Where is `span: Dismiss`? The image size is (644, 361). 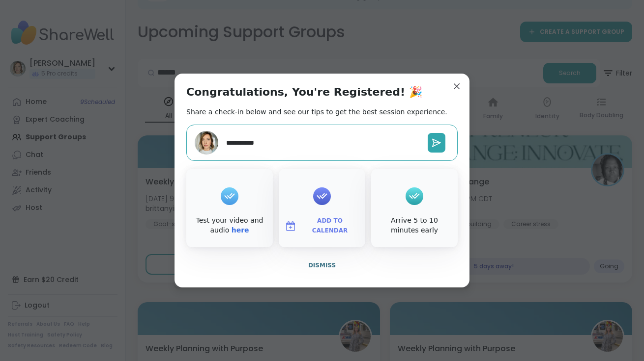 span: Dismiss is located at coordinates (322, 265).